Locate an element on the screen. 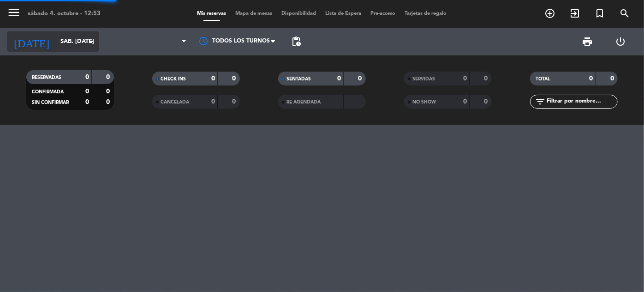 The width and height of the screenshot is (644, 292). i: exit_to_app is located at coordinates (575, 13).